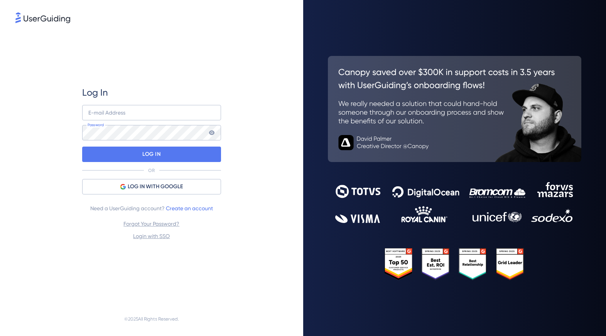 Image resolution: width=606 pixels, height=336 pixels. What do you see at coordinates (151, 236) in the screenshot?
I see `a: Login with SSO` at bounding box center [151, 236].